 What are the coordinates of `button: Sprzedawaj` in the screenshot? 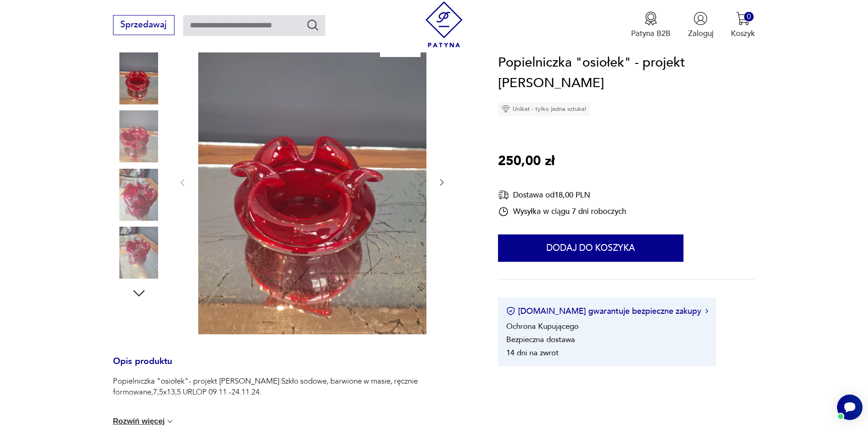 It's located at (143, 25).